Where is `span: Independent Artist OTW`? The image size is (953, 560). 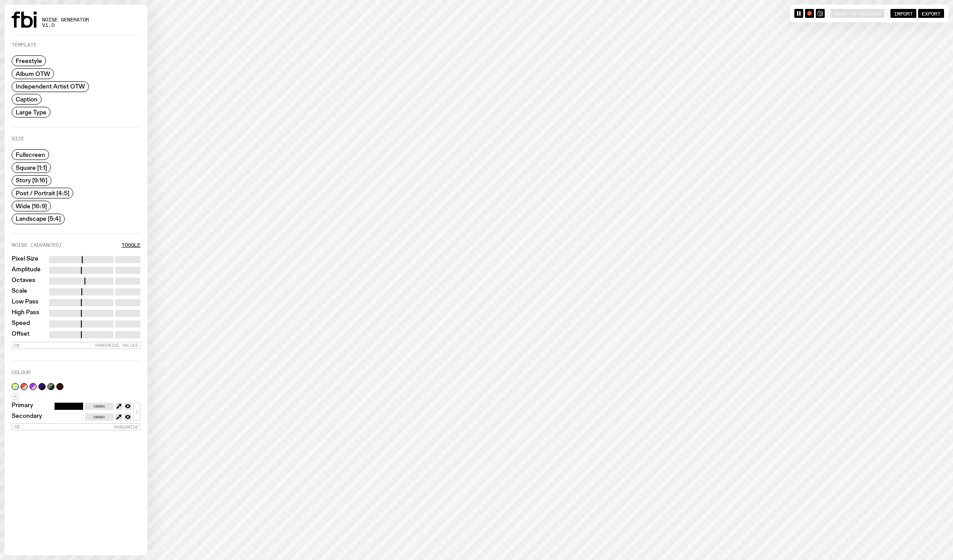
span: Independent Artist OTW is located at coordinates (50, 86).